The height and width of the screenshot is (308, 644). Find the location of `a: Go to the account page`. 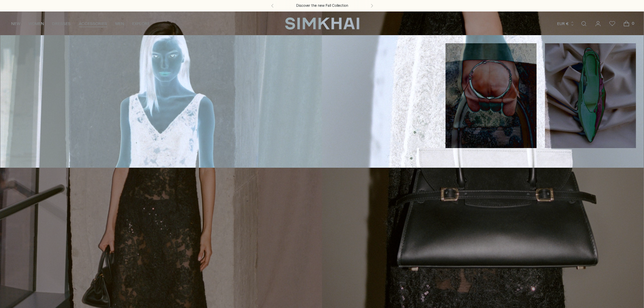

a: Go to the account page is located at coordinates (598, 23).